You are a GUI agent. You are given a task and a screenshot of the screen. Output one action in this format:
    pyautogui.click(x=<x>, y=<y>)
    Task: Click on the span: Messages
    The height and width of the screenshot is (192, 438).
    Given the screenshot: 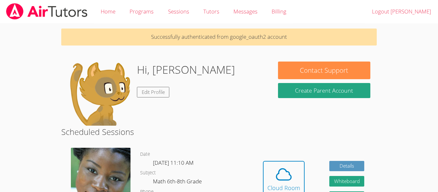 What is the action you would take?
    pyautogui.click(x=245, y=11)
    